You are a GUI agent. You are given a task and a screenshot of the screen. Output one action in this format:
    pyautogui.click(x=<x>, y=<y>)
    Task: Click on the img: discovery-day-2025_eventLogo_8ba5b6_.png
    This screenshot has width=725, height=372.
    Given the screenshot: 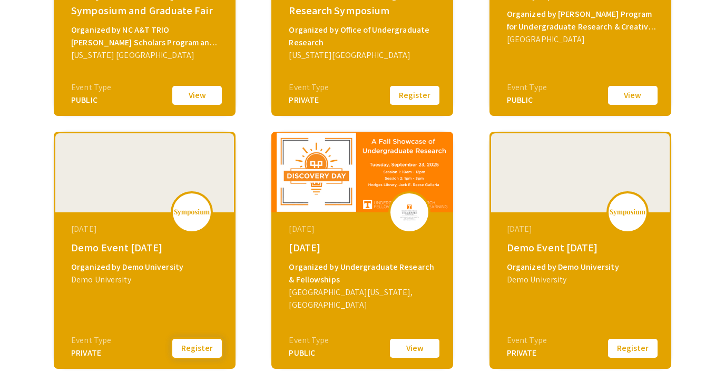 What is the action you would take?
    pyautogui.click(x=409, y=212)
    